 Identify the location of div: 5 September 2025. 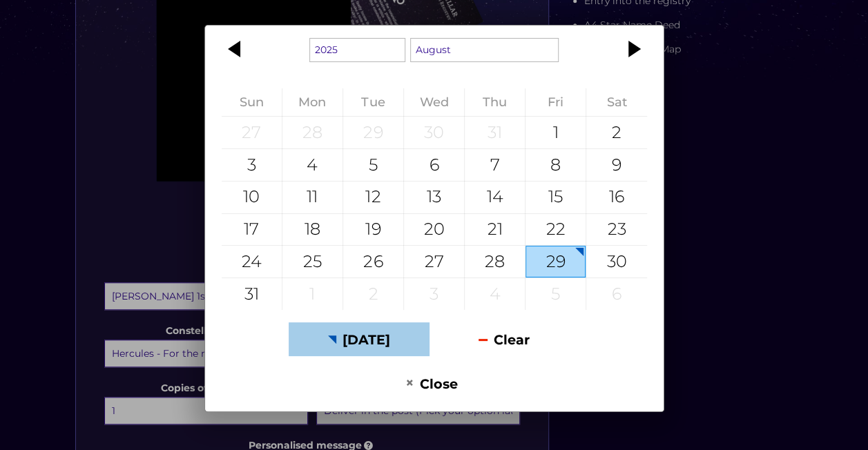
(555, 294).